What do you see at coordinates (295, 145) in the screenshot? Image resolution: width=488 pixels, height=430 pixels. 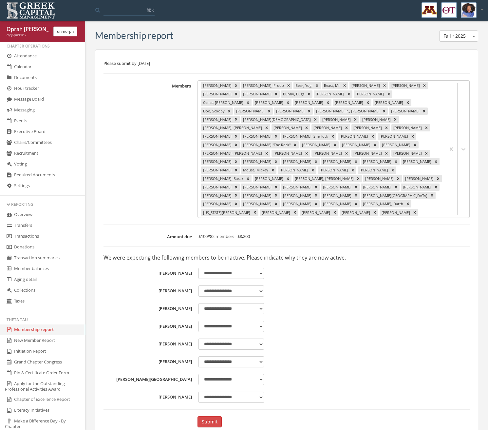 I see `div: Remove Johnson, Dwayne "The Rock"` at bounding box center [295, 145].